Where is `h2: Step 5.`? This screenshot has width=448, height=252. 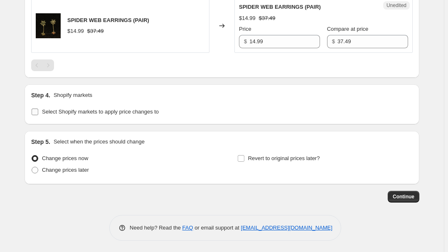
h2: Step 5. is located at coordinates (41, 142).